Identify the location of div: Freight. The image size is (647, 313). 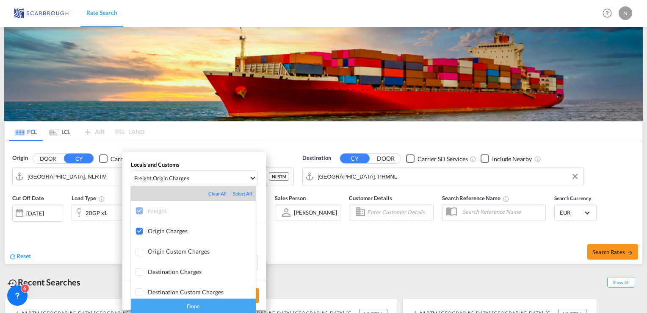
(202, 210).